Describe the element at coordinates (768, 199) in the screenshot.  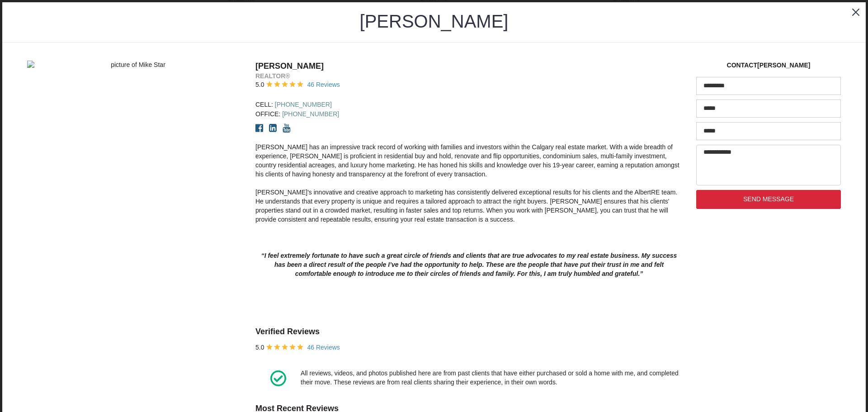
I see `button: send message` at that location.